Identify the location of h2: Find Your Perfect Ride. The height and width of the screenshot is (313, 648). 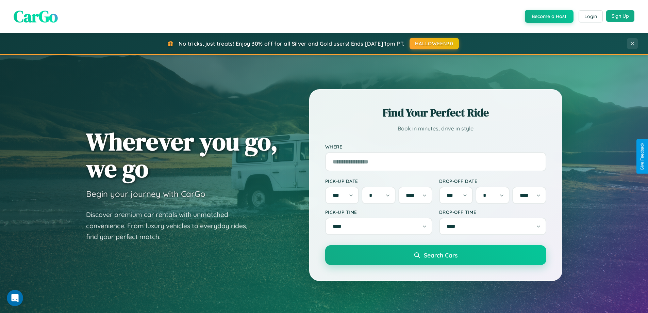
(436, 113).